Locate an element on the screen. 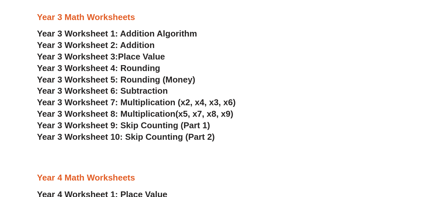 This screenshot has height=197, width=442. span: (x5, x7, x8, x9) is located at coordinates (204, 114).